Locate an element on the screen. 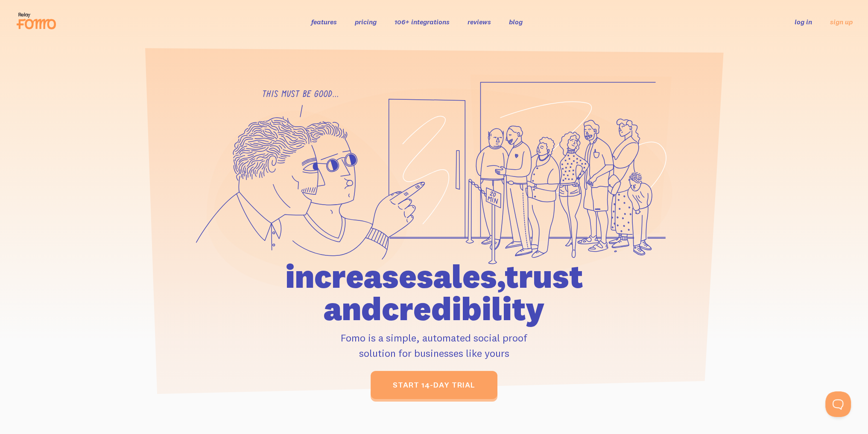  a: sign up is located at coordinates (841, 22).